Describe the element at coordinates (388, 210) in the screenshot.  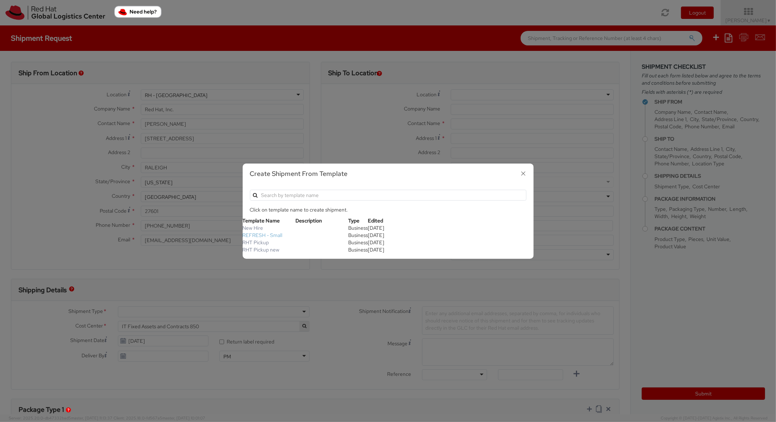
I see `p: Click on template name to create shipment.` at that location.